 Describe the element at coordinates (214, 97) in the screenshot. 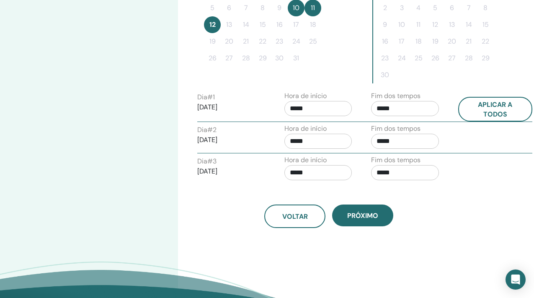

I see `font: 1` at that location.